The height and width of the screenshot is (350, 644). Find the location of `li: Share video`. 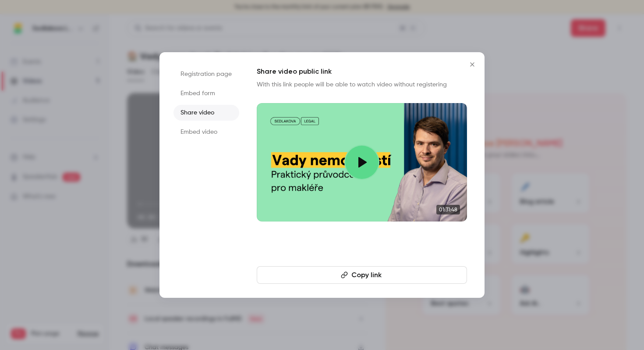

li: Share video is located at coordinates (206, 113).